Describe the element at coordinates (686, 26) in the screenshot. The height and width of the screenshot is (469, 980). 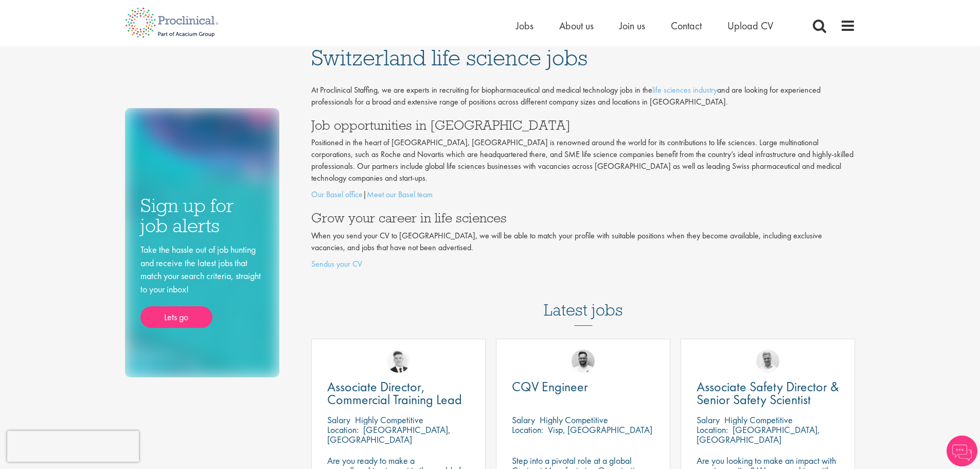
I see `a: Contact` at that location.